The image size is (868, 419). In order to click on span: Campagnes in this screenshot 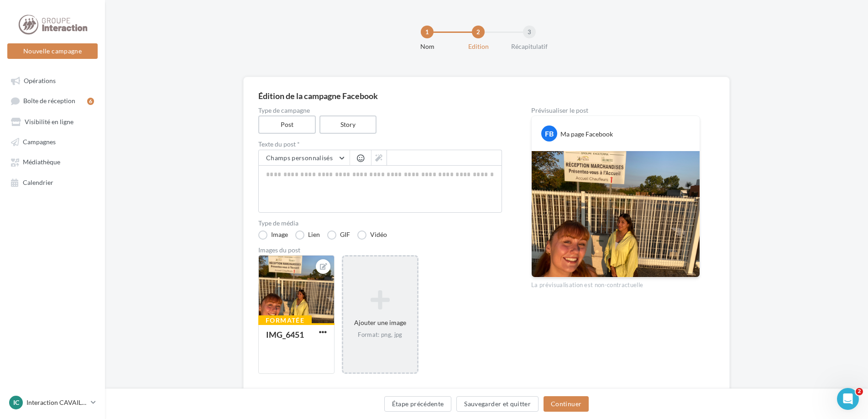, I will do `click(39, 141)`.